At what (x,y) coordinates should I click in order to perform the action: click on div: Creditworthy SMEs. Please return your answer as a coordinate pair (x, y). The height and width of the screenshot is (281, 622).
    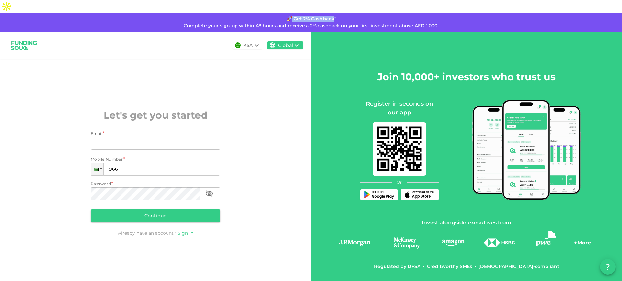
    Looking at the image, I should click on (449, 267).